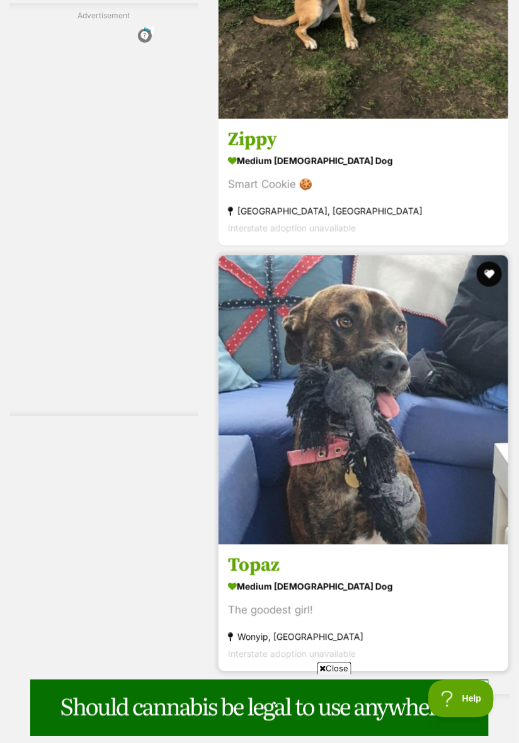 The image size is (519, 743). I want to click on img: info.svg, so click(145, 36).